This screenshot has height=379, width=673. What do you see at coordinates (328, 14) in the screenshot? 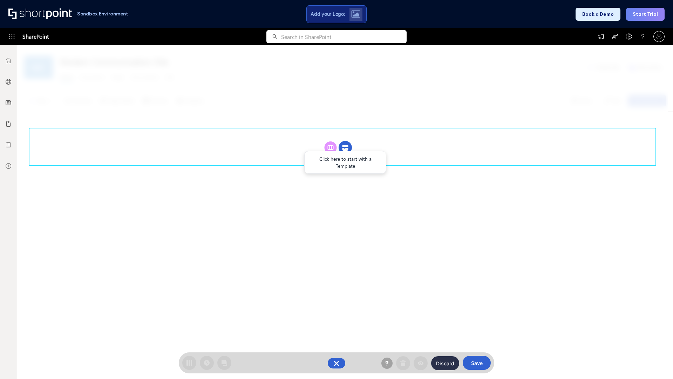
I see `span: Add your Logo:` at bounding box center [328, 14].